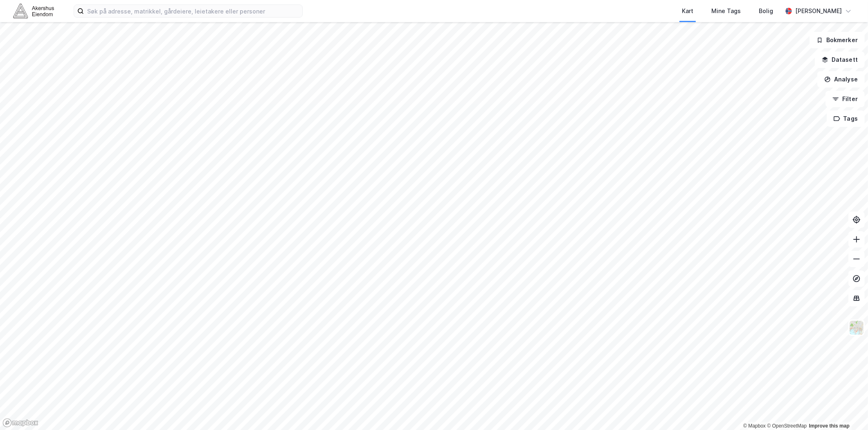  What do you see at coordinates (787, 425) in the screenshot?
I see `a: OpenStreetMap` at bounding box center [787, 425].